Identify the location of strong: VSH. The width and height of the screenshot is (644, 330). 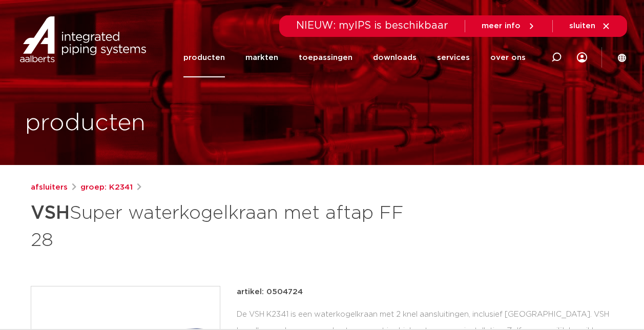
(50, 213).